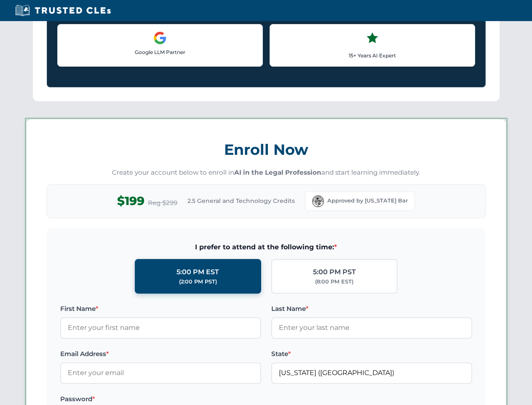 The width and height of the screenshot is (532, 405). What do you see at coordinates (198, 282) in the screenshot?
I see `div: (2:00 PM PST)` at bounding box center [198, 282].